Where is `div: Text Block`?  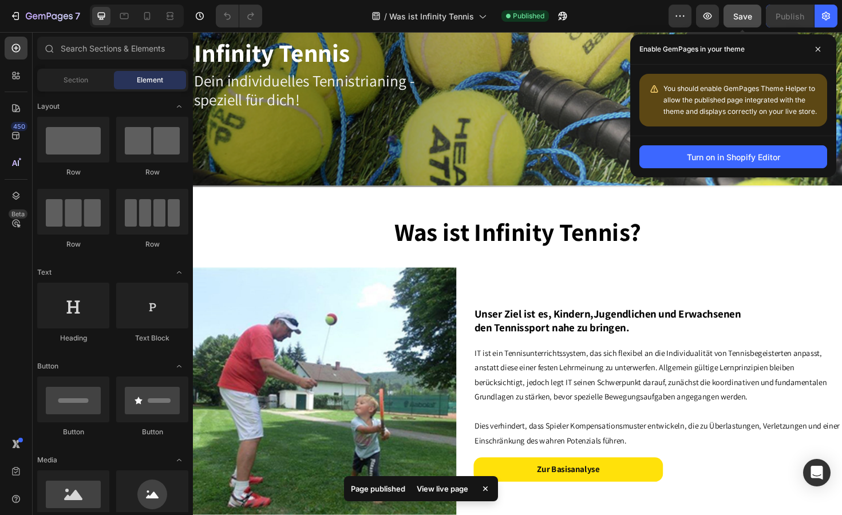
div: Text Block is located at coordinates (152, 338).